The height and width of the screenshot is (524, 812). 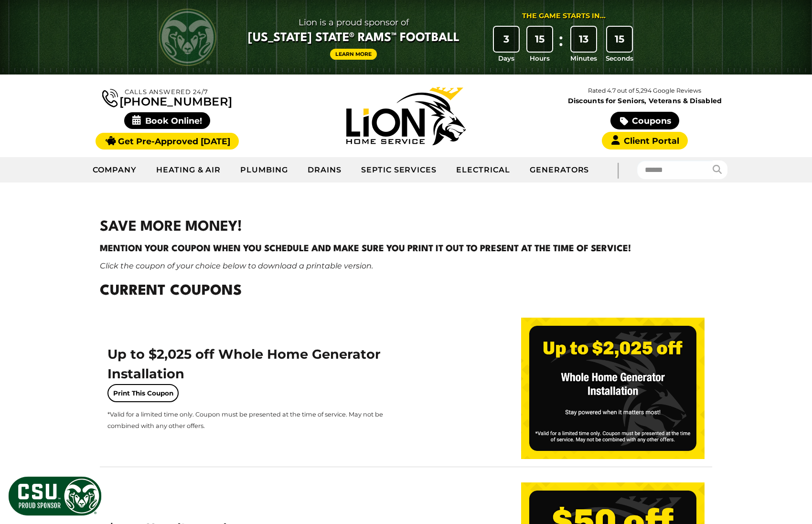 What do you see at coordinates (406, 116) in the screenshot?
I see `img: Lion Home Service` at bounding box center [406, 116].